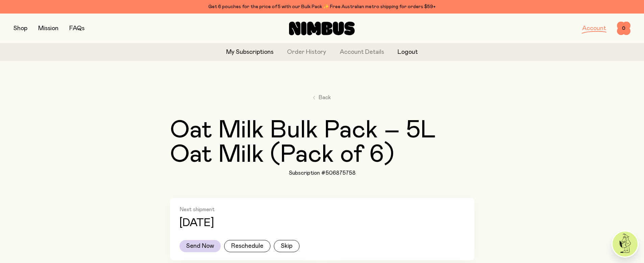  Describe the element at coordinates (362, 52) in the screenshot. I see `a: Account Details` at that location.